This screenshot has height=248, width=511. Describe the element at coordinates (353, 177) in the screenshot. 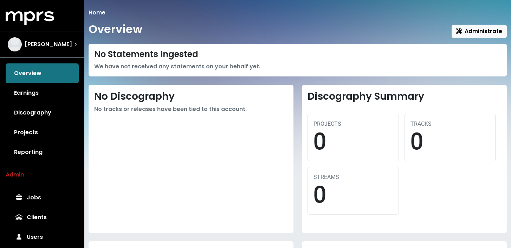

I see `div: STREAMS` at that location.